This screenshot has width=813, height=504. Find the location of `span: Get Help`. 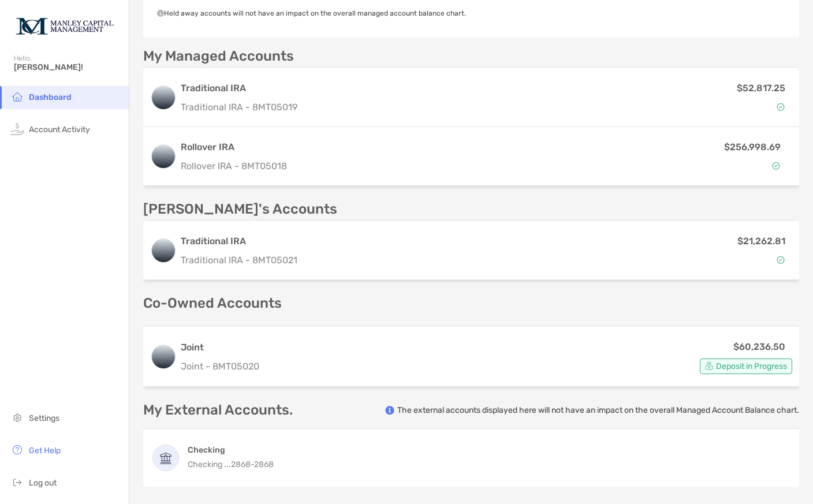

span: Get Help is located at coordinates (45, 450).